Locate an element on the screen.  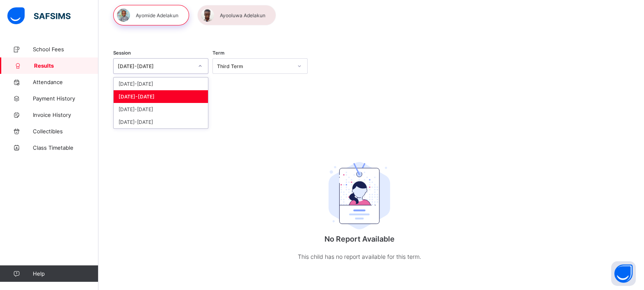
p: No Report Available is located at coordinates (359, 239).